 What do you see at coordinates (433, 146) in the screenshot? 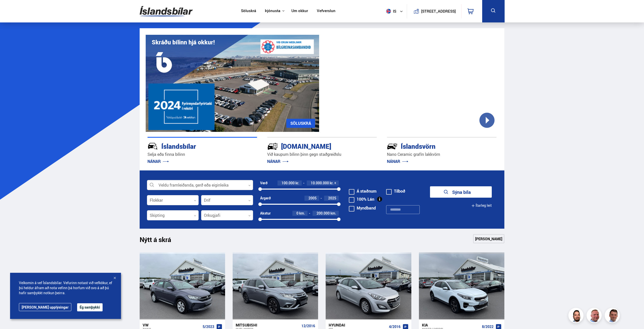
I see `div: Íslandsvörn` at bounding box center [433, 146].